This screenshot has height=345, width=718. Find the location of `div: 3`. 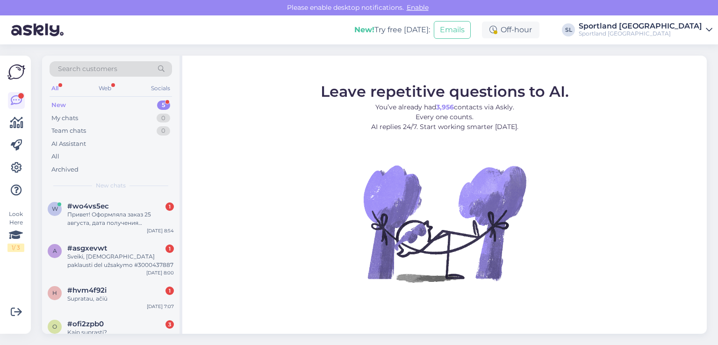

div: 3 is located at coordinates (170, 324).